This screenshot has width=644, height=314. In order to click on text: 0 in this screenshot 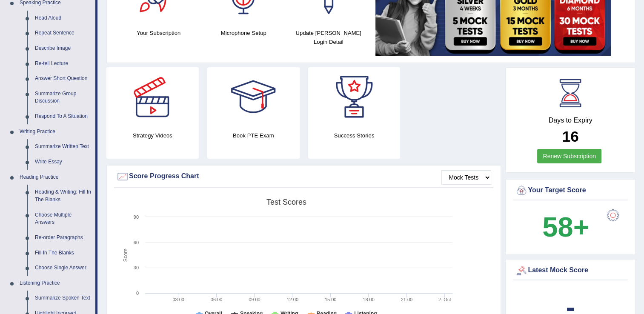, I will do `click(138, 293)`.